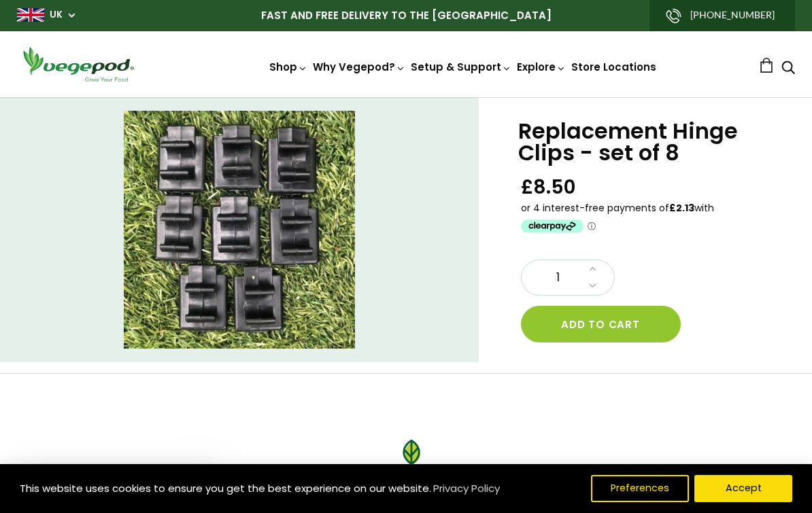 Image resolution: width=812 pixels, height=513 pixels. Describe the element at coordinates (30, 15) in the screenshot. I see `img: gb_large.png` at that location.